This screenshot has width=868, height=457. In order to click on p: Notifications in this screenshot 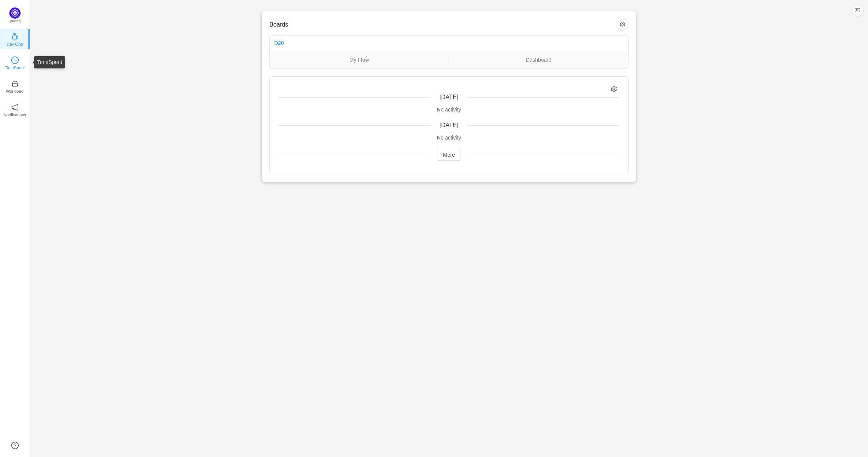, I will do `click(15, 115)`.